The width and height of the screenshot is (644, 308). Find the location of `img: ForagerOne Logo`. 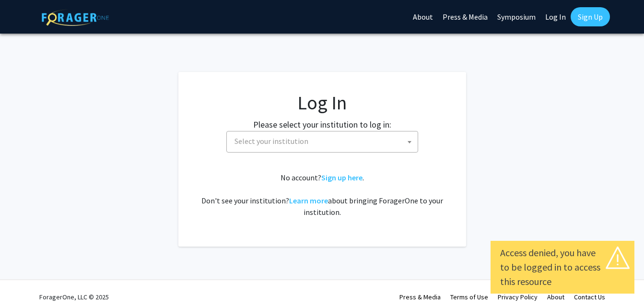

img: ForagerOne Logo is located at coordinates (75, 17).